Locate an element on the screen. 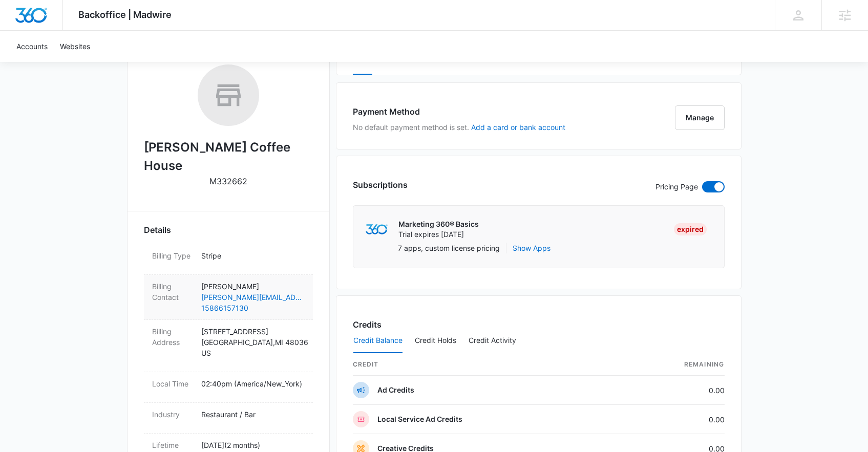  p: Restaurant / Bar is located at coordinates (253, 414).